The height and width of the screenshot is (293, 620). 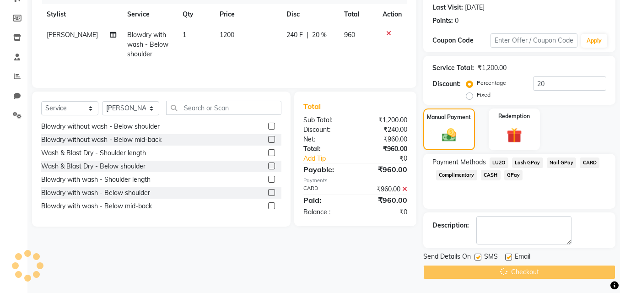 I want to click on div: CARD, so click(x=326, y=189).